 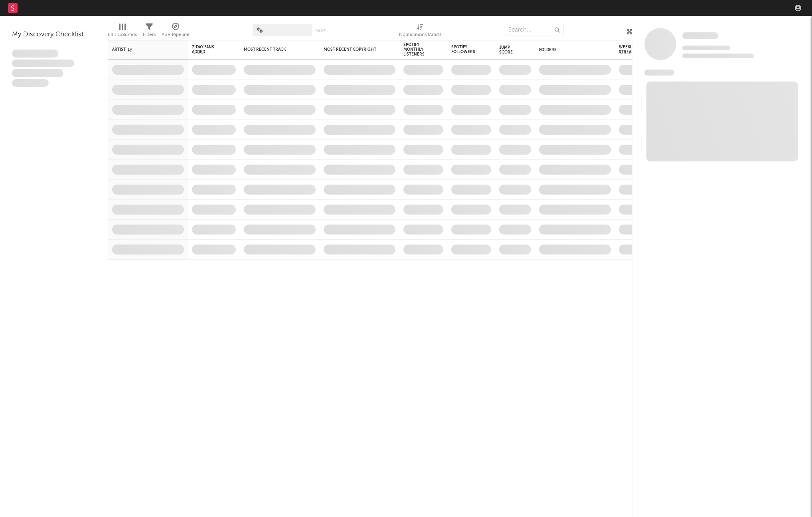 I want to click on span: News Feed, so click(x=659, y=73).